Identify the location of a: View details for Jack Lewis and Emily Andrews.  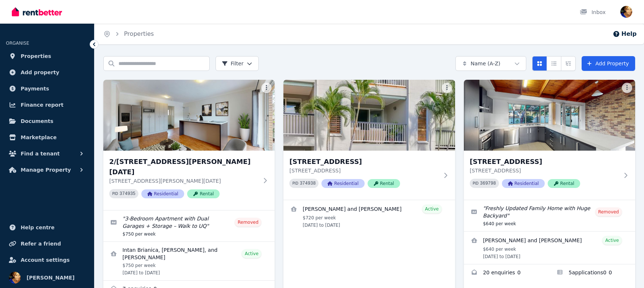
(549, 248).